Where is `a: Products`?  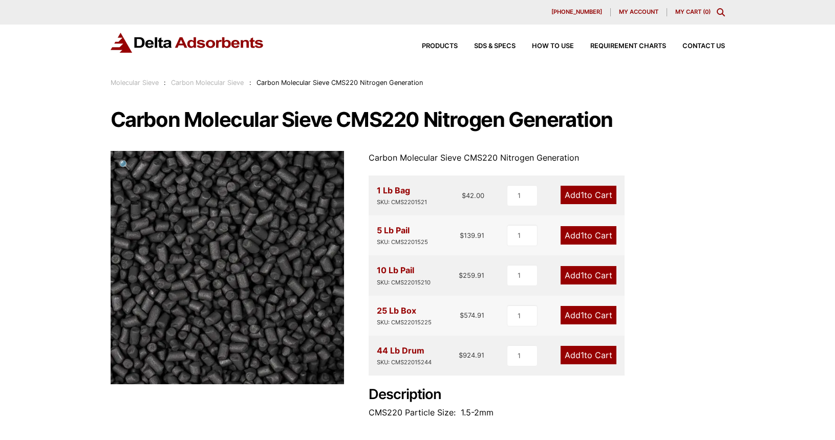 a: Products is located at coordinates (432, 46).